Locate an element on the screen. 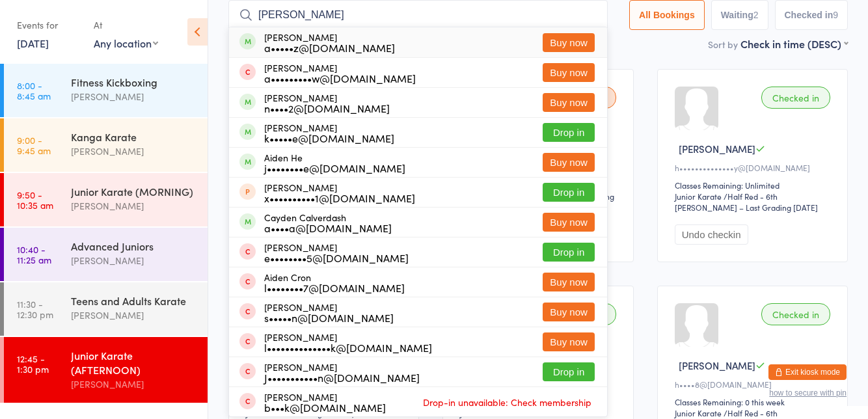 The height and width of the screenshot is (419, 868). button: Undo checkin is located at coordinates (711, 234).